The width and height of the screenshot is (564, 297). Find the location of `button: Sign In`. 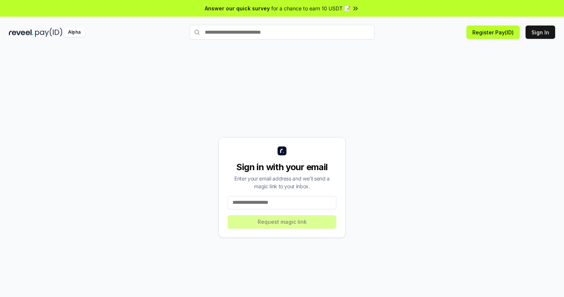

button: Sign In is located at coordinates (541, 32).